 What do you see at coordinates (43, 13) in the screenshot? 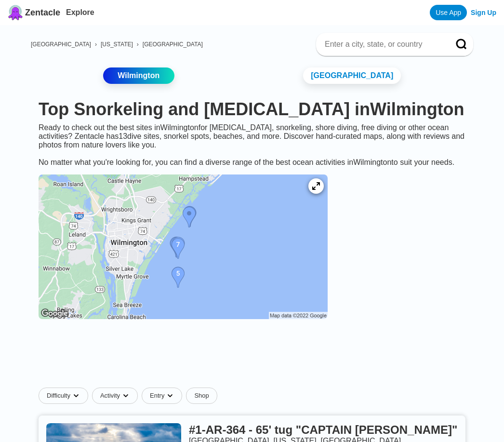
I see `span: Zentacle` at bounding box center [43, 13].